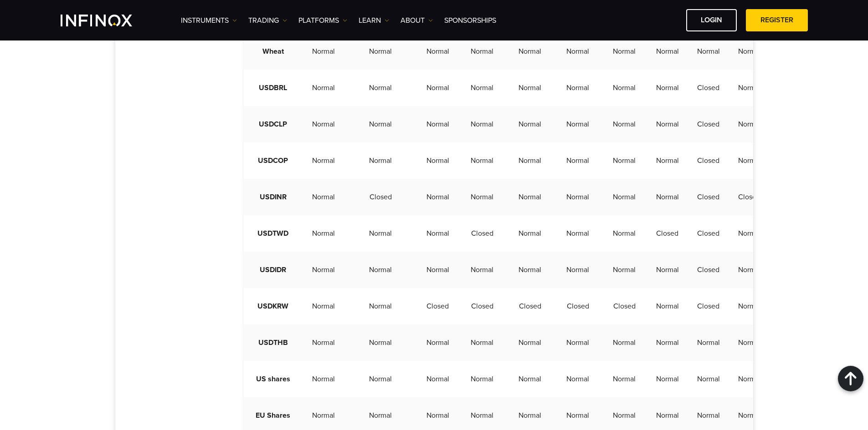 This screenshot has height=430, width=868. I want to click on a: ABOUT, so click(416, 20).